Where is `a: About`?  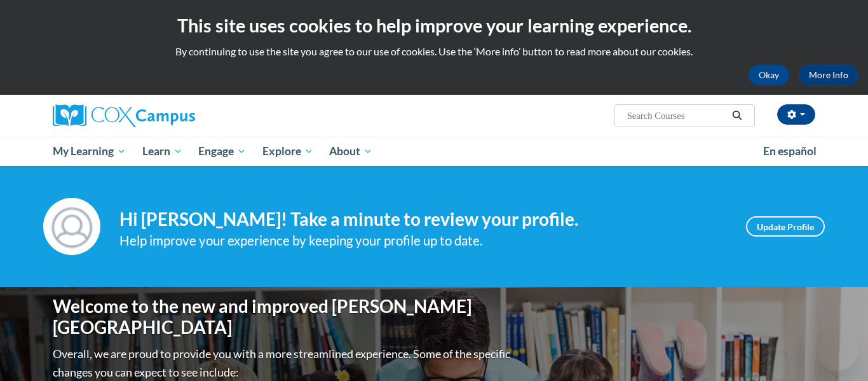 a: About is located at coordinates (351, 151).